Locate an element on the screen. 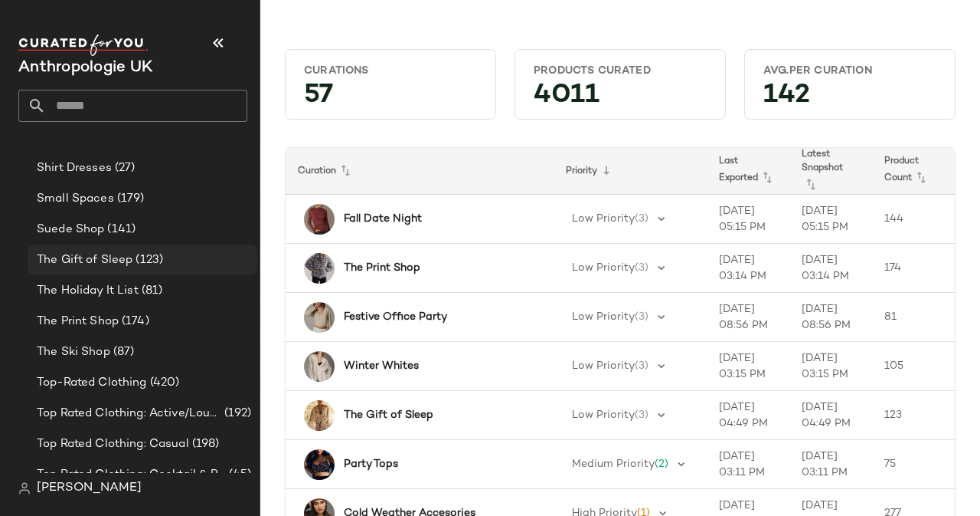  b: Party Tops is located at coordinates (371, 464).